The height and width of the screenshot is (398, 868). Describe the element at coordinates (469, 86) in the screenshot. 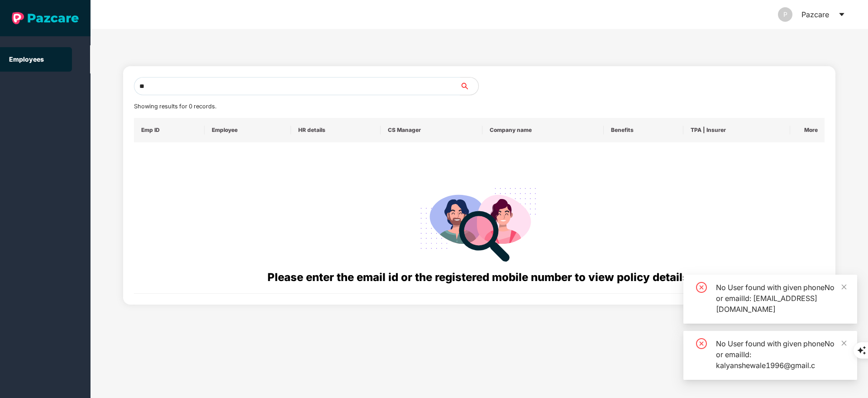

I see `button: search` at that location.